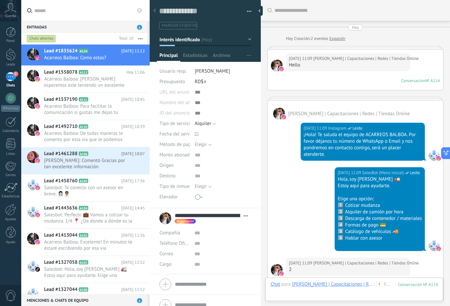 Image resolution: width=450 pixels, height=306 pixels. Describe the element at coordinates (83, 180) in the screenshot. I see `span: A105` at that location.